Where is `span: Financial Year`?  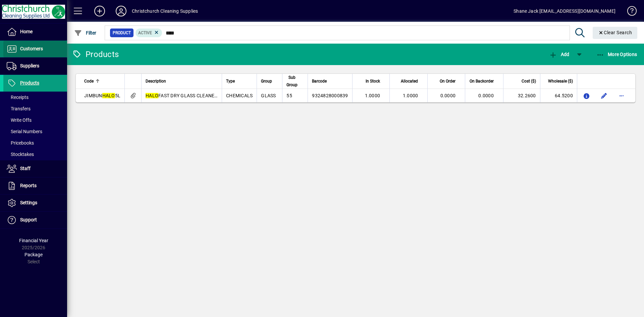 span: Financial Year is located at coordinates (34, 241).